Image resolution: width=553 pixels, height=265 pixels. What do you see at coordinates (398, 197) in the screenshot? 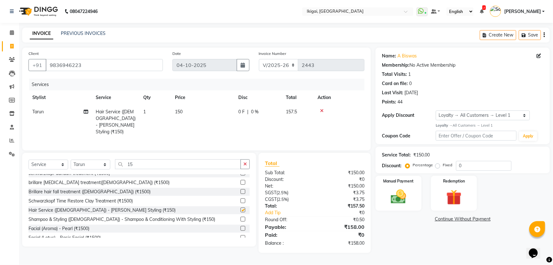
I see `img: _cash.svg` at bounding box center [398, 197].